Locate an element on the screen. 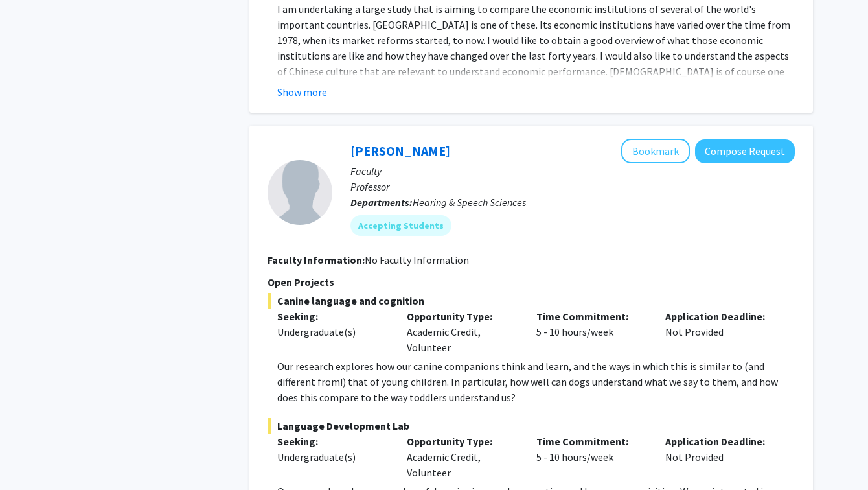 The width and height of the screenshot is (868, 490). p: I am undertaking a large study that is aiming to compare the economic institutions of several of ... is located at coordinates (535, 48).